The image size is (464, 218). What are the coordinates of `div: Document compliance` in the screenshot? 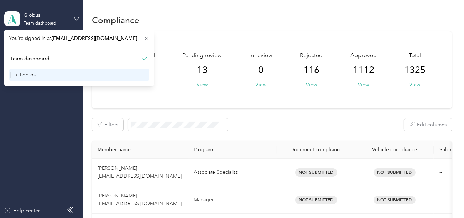 It's located at (316, 149).